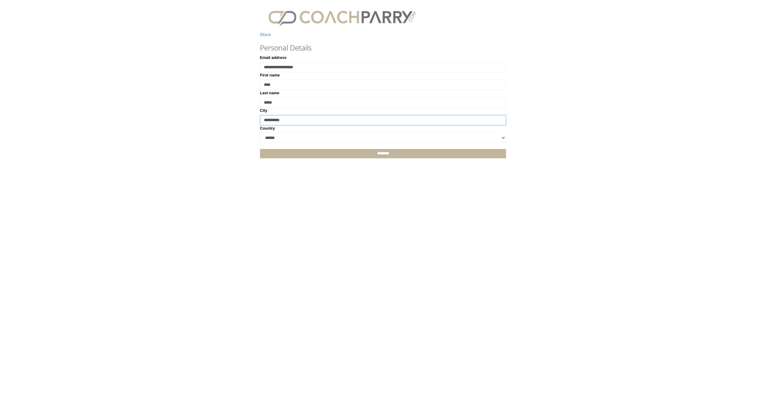  Describe the element at coordinates (263, 110) in the screenshot. I see `label: City` at that location.